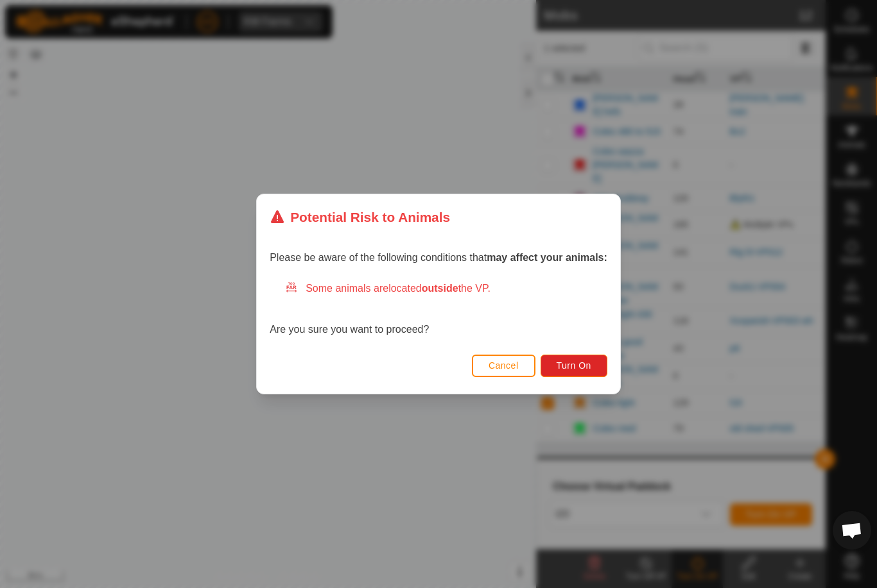  Describe the element at coordinates (547, 257) in the screenshot. I see `strong: may affect your animals:` at that location.